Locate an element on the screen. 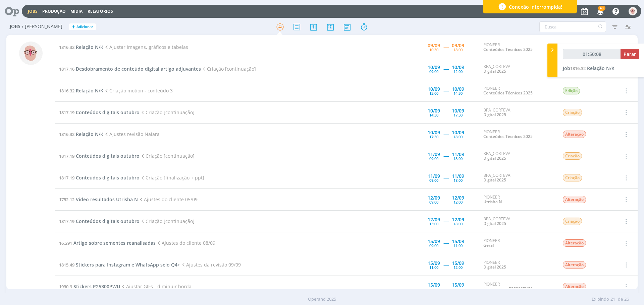  span: Parar is located at coordinates (630, 54).